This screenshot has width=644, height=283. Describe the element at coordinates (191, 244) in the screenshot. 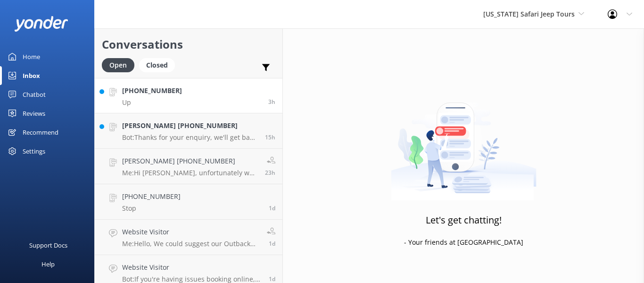

I see `p: Me: Hello, We could suggest our Outback trail. It is a Mild Offroad tour. - Thanks, NS` at that location.